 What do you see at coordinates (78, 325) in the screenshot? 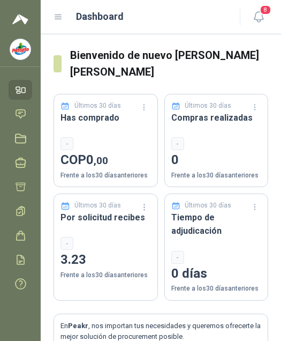
I see `b: Peakr` at bounding box center [78, 325].